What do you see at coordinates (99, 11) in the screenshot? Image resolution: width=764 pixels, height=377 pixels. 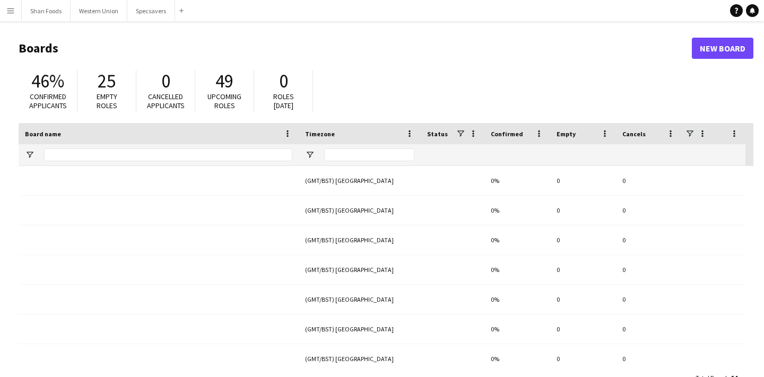 I see `button: Western Union` at bounding box center [99, 11].